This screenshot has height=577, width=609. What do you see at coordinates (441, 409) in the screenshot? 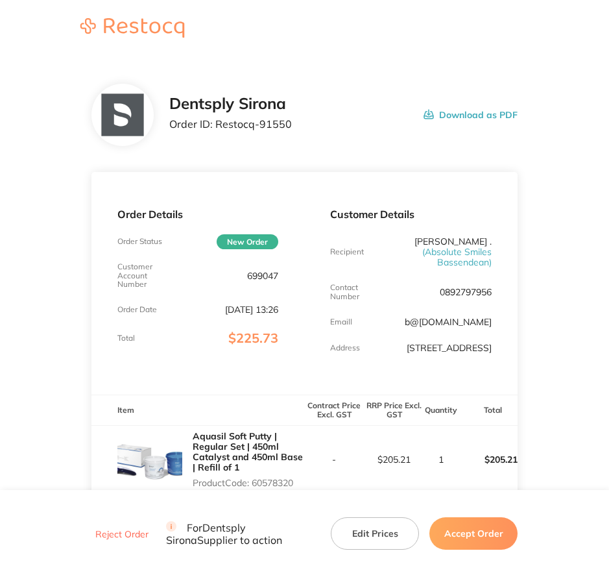
I see `th: Quantity` at bounding box center [441, 409].